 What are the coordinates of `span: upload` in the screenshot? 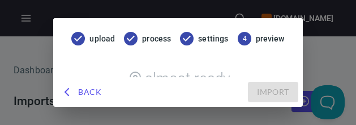 It's located at (102, 39).